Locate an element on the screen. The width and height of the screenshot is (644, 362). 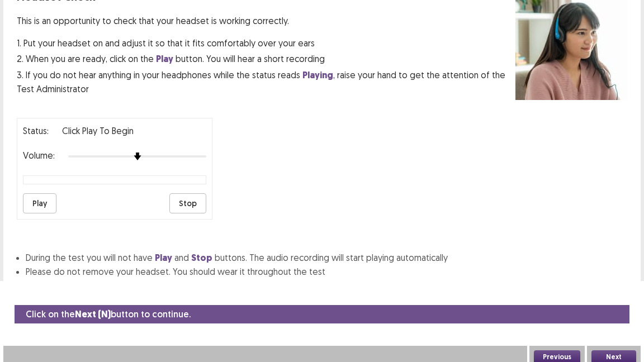
p: This is an opportunity to check that your headset is working correctly. is located at coordinates (266, 20).